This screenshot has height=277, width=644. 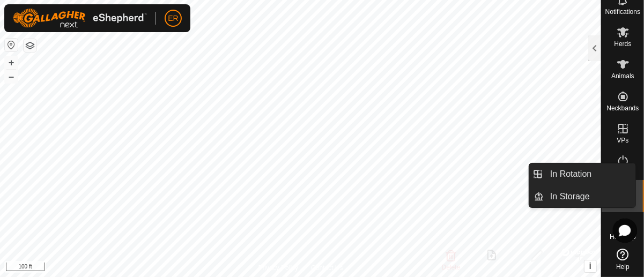 What do you see at coordinates (623, 259) in the screenshot?
I see `a: Help` at bounding box center [623, 259].